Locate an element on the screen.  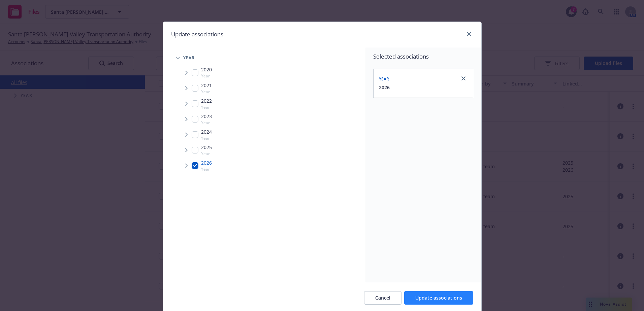
span: Cancel is located at coordinates (382, 297).